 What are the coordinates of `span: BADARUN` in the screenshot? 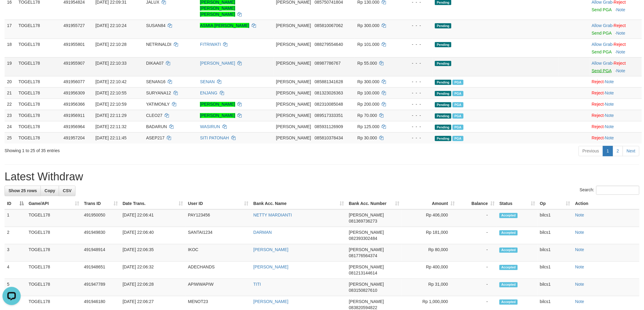 It's located at (156, 127).